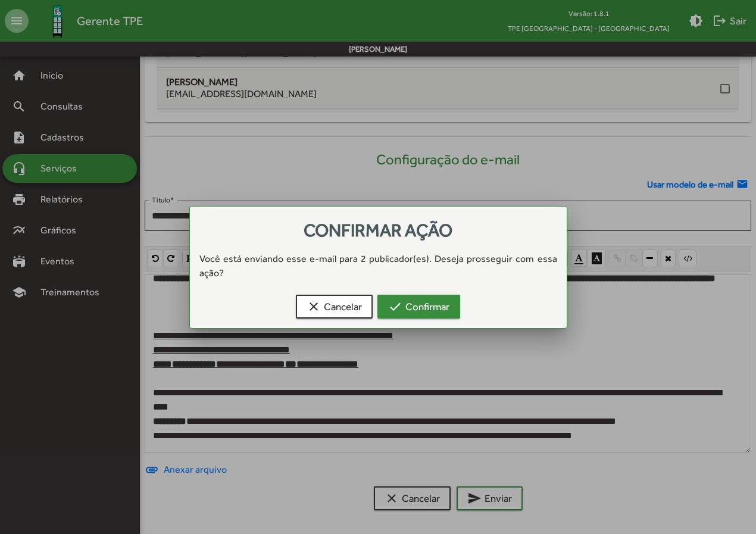  Describe the element at coordinates (418, 306) in the screenshot. I see `button: Confirmar` at that location.